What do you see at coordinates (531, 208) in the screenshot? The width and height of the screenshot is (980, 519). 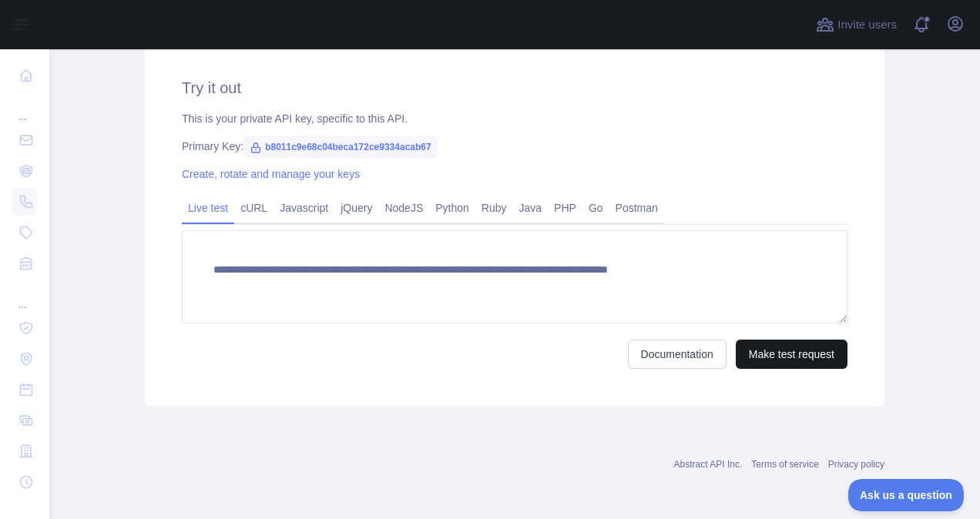 I see `a: Java` at bounding box center [531, 208].